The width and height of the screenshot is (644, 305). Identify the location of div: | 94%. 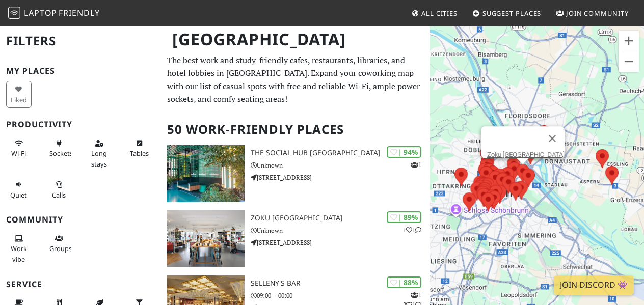
(404, 152).